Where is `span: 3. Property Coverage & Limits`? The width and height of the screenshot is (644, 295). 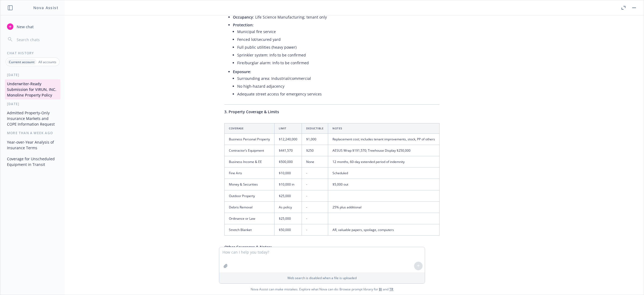
span: 3. Property Coverage & Limits is located at coordinates (252, 112).